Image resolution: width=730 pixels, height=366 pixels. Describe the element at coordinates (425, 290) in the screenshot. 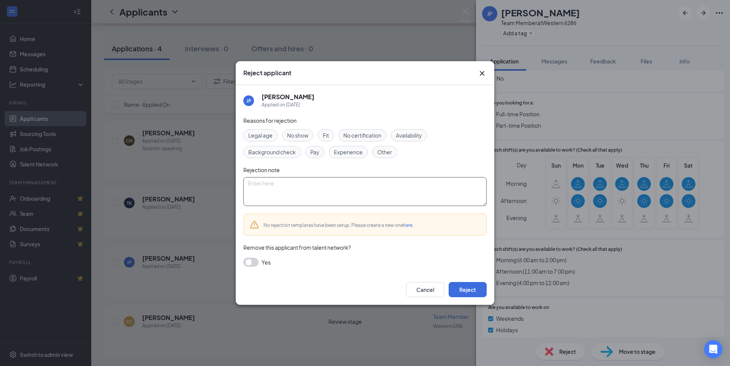

I see `button: Cancel` at that location.